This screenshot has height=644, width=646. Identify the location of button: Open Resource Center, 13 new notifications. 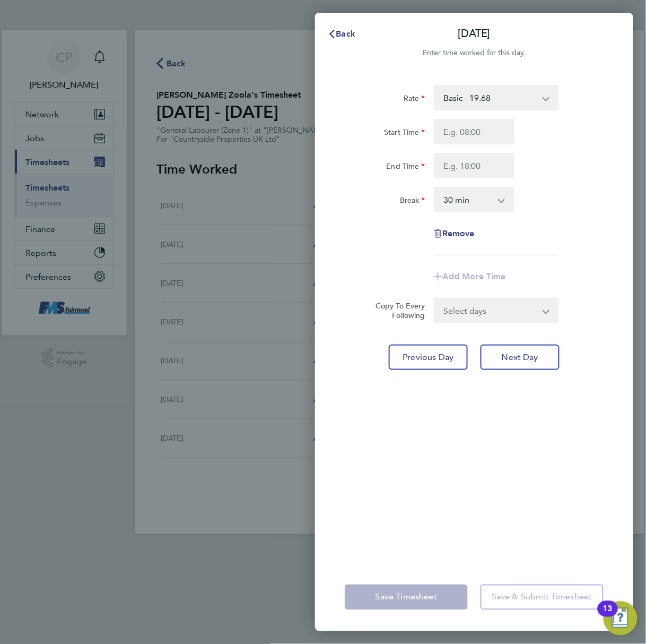
(621, 619).